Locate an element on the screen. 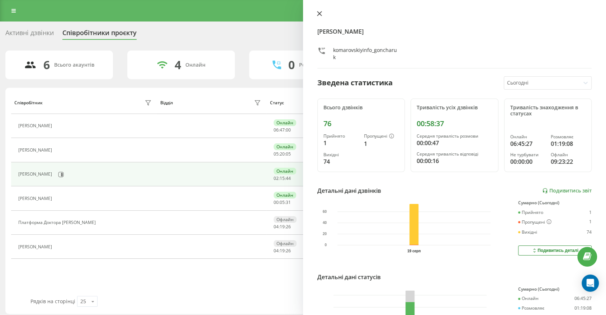 This screenshot has height=315, width=606. div: Подивитись деталі is located at coordinates (554, 251).